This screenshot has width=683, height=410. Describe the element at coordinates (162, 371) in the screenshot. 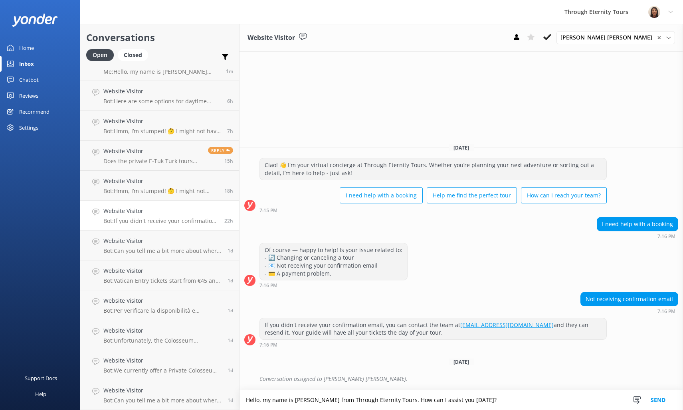

I see `p: Bot: We currently offer a Private Colosseum Underground Tour with Arena Floor & Ancient [GEOGRAPH...` at that location.